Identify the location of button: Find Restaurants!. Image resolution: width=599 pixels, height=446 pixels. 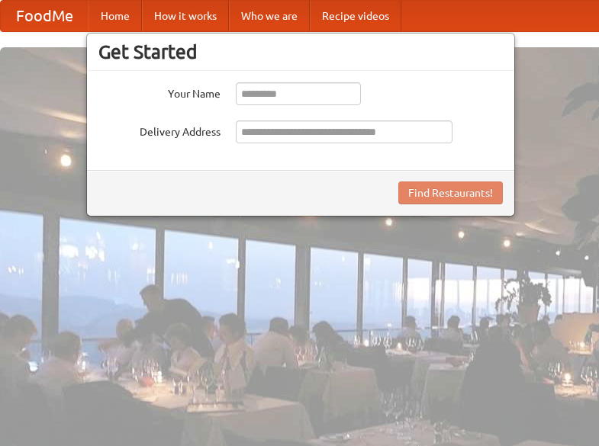
(450, 193).